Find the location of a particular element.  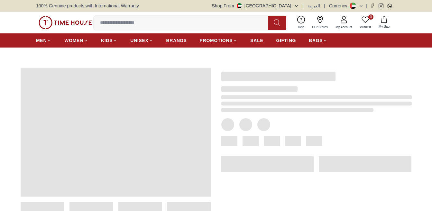

span: العربية is located at coordinates (313, 6).